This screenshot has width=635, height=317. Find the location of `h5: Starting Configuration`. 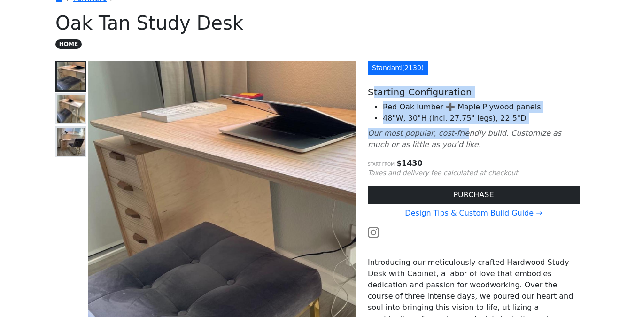

h5: Starting Configuration is located at coordinates (474, 92).